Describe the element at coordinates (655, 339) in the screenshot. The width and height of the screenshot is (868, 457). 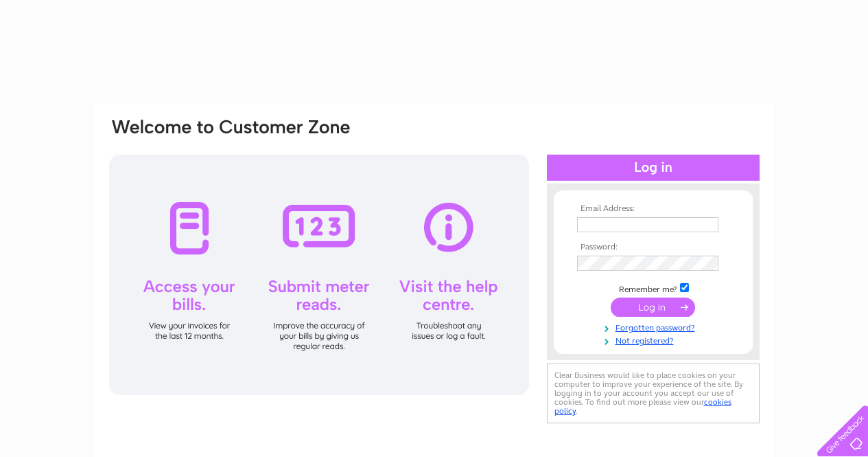
I see `a: Not registered?` at that location.